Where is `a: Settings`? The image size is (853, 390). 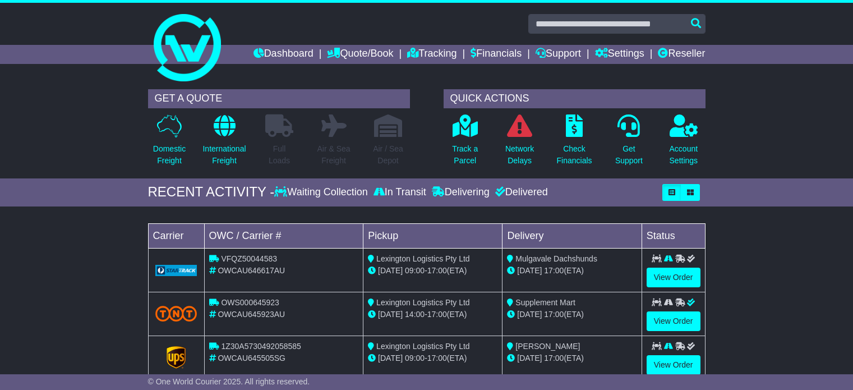 a: Settings is located at coordinates (620, 54).